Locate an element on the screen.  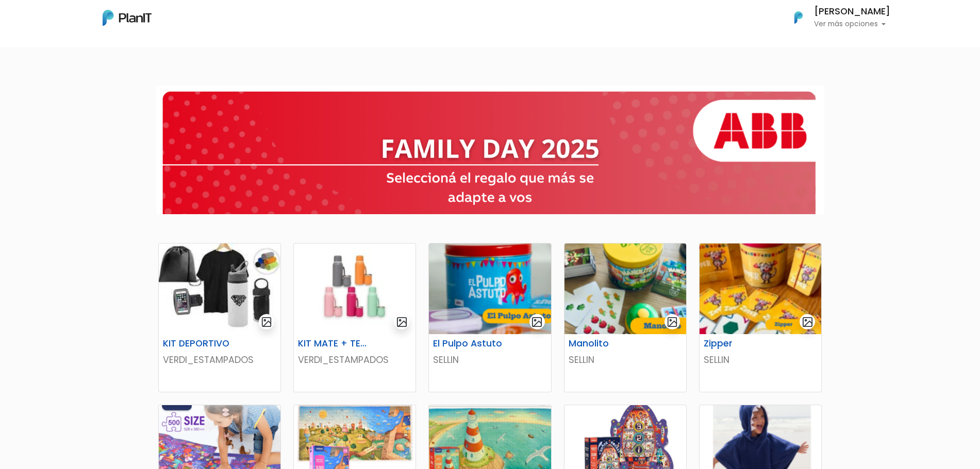
a: gallery-light Zipper SELLIN is located at coordinates (760, 317).